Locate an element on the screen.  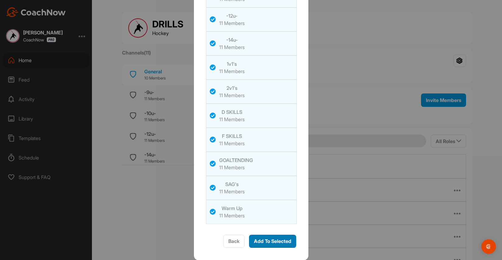
h3: SAG's is located at coordinates (232, 184).